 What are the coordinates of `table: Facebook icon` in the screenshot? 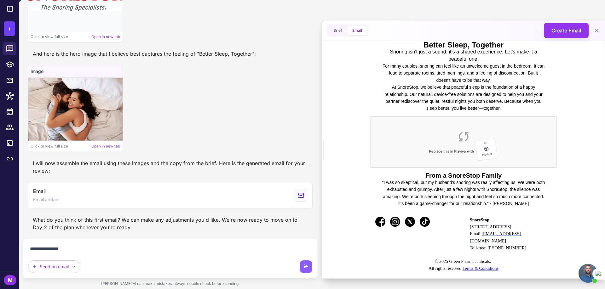 It's located at (58, 181).